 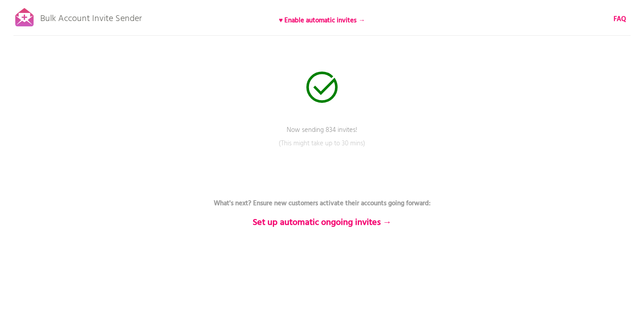 I want to click on b: FAQ, so click(x=620, y=20).